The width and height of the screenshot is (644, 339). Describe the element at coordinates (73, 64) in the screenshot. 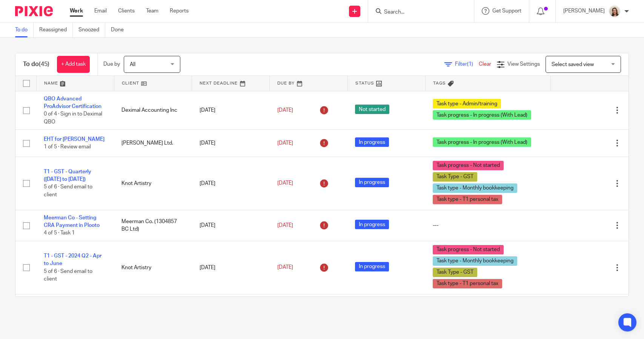

I see `a: + Add task` at that location.